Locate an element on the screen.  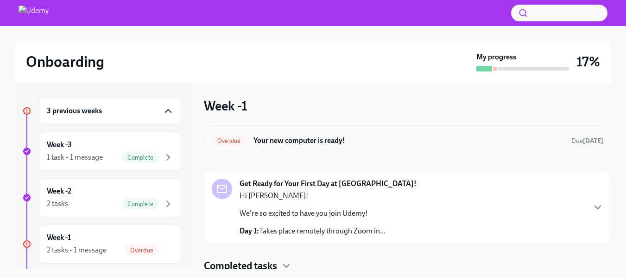
h4: Completed tasks is located at coordinates (240, 266).